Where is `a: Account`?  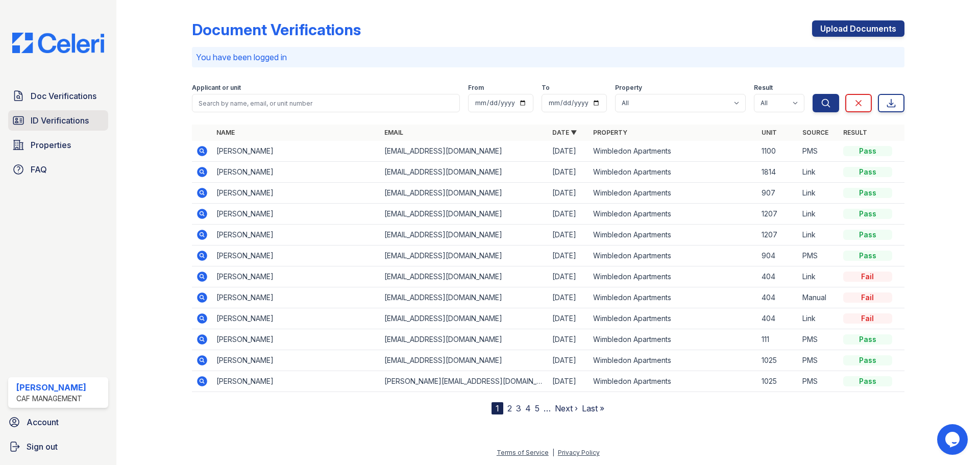 a: Account is located at coordinates (58, 422).